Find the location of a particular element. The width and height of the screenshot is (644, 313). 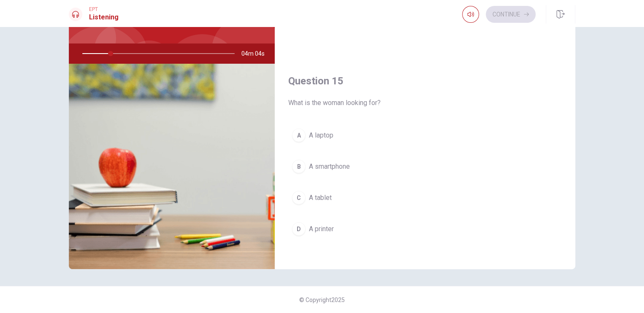

span: A tablet is located at coordinates (320, 198).